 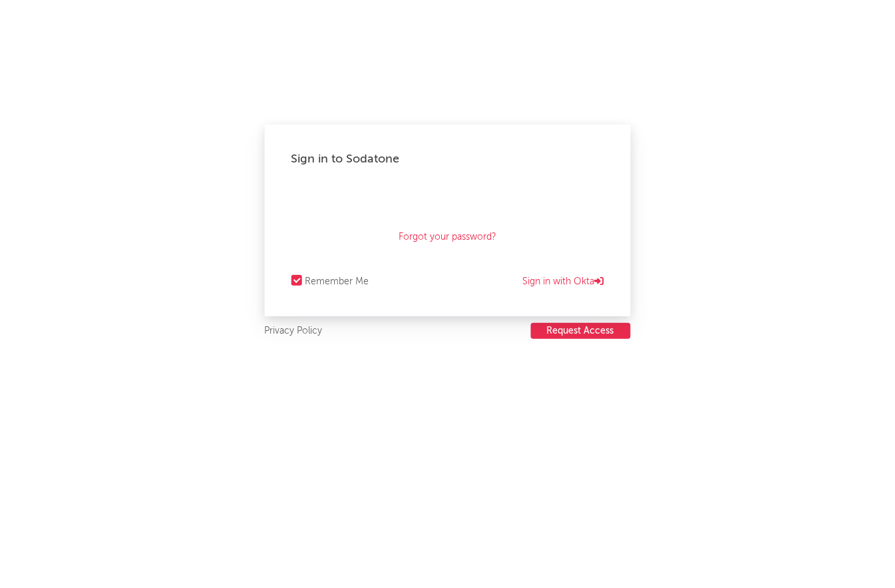 I want to click on div: Sign in to Sodatone, so click(x=448, y=159).